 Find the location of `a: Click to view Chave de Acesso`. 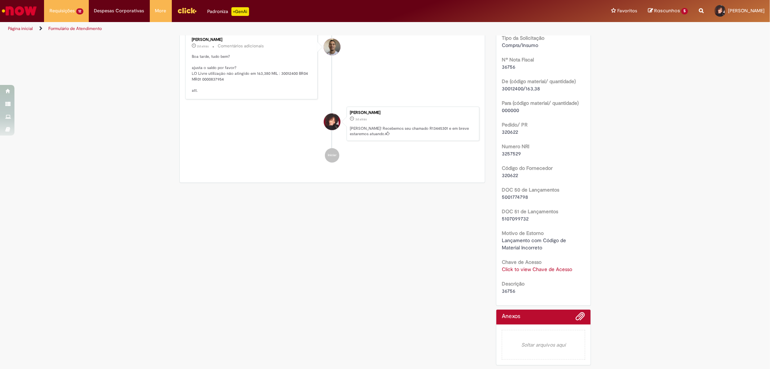

a: Click to view Chave de Acesso is located at coordinates (537, 269).